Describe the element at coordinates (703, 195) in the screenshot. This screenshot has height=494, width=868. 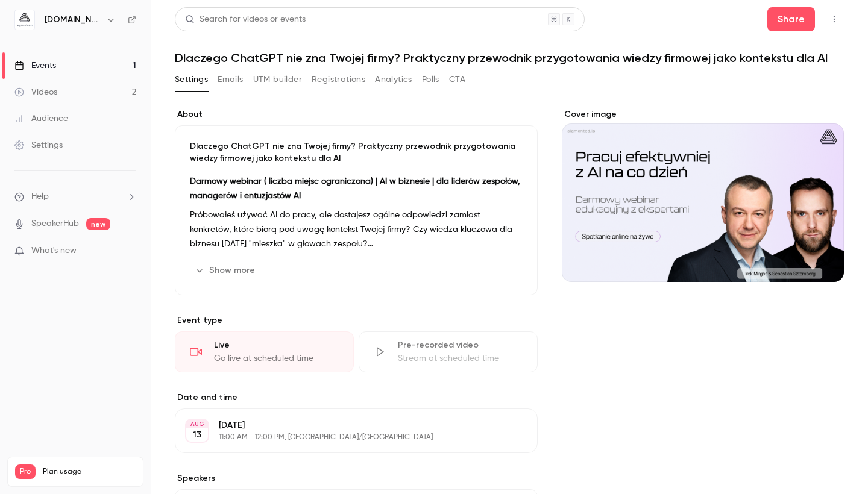
I see `section: Cover image` at that location.